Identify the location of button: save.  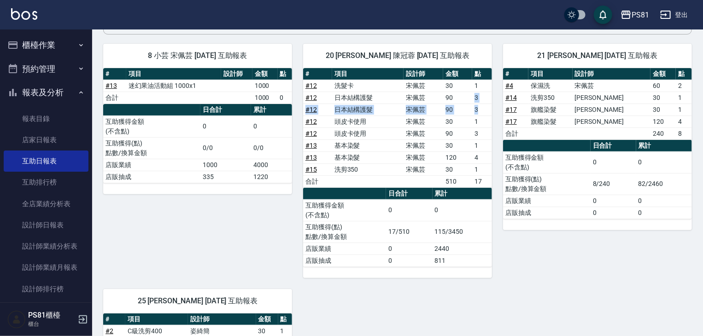
(603, 15).